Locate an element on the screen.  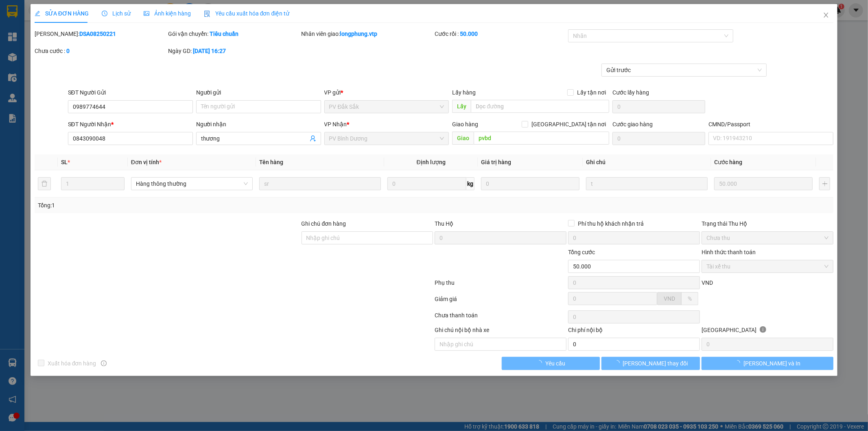
div: Ghi chú nội bộ nhà xe is located at coordinates (501, 331).